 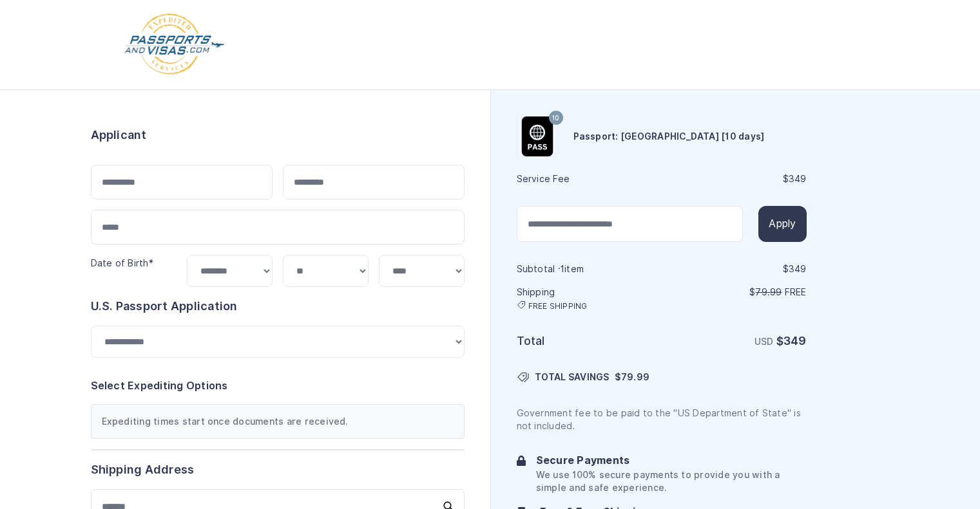 What do you see at coordinates (118, 135) in the screenshot?
I see `h6: Applicant` at bounding box center [118, 135].